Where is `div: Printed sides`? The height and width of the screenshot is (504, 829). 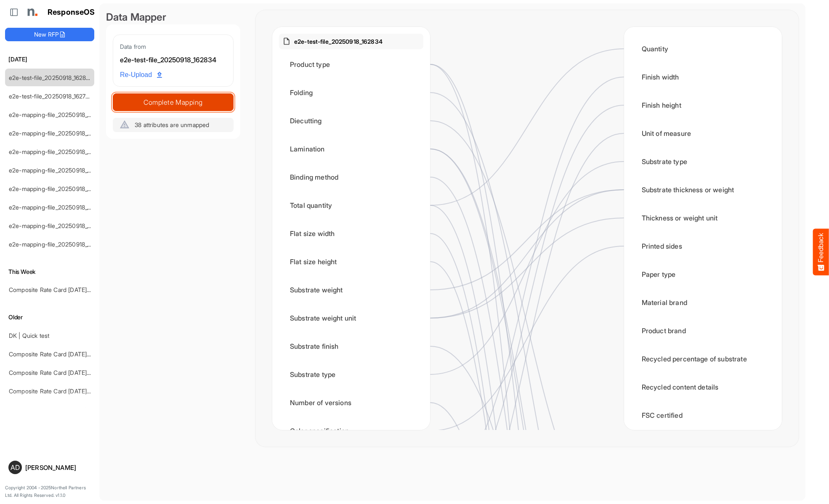
div: Printed sides is located at coordinates (703, 246).